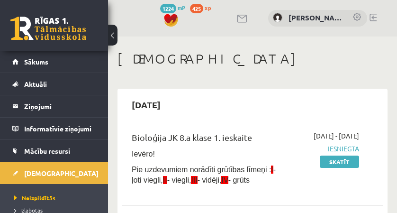 The image size is (397, 213). I want to click on span: Neizpildītās, so click(35, 197).